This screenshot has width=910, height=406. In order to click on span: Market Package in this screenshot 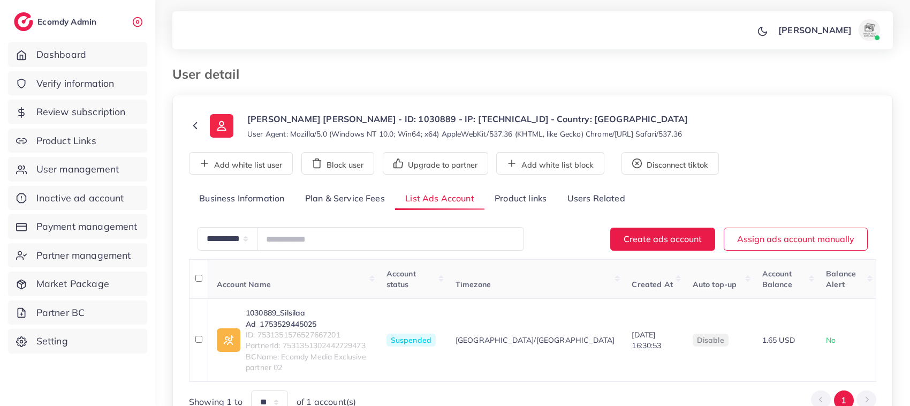, I will do `click(73, 284)`.